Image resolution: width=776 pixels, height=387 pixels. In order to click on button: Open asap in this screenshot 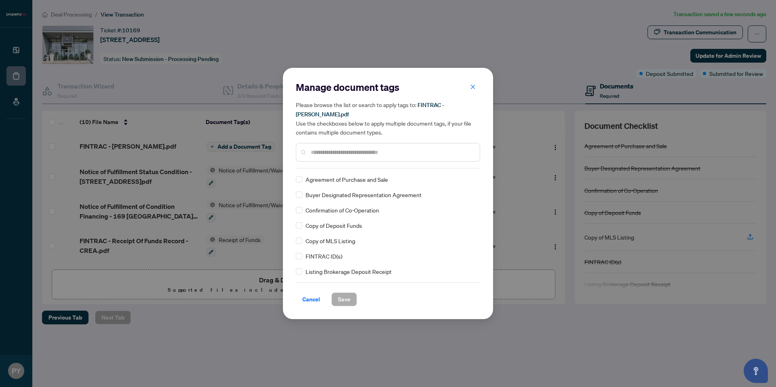, I will do `click(756, 371)`.